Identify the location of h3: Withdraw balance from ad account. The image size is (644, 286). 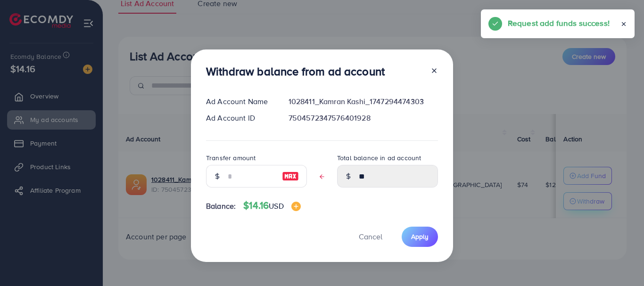
(295, 71).